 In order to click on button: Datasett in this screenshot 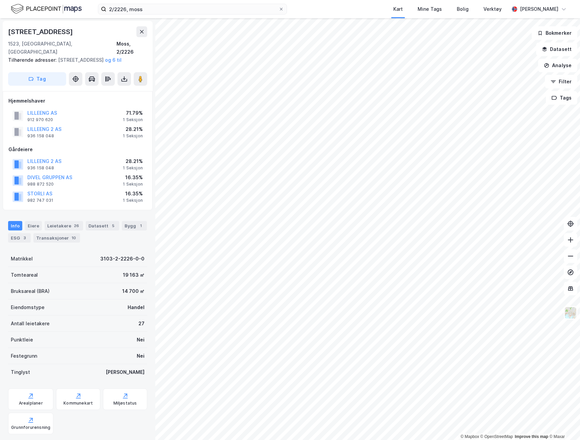, I will do `click(556, 49)`.